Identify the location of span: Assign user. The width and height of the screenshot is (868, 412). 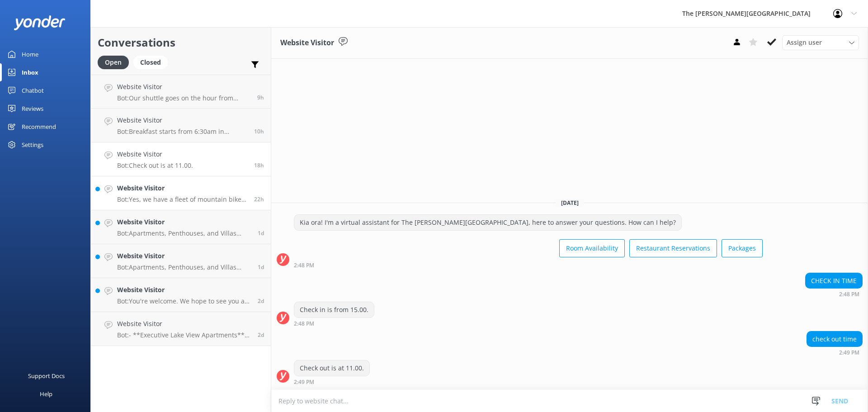
(805, 42).